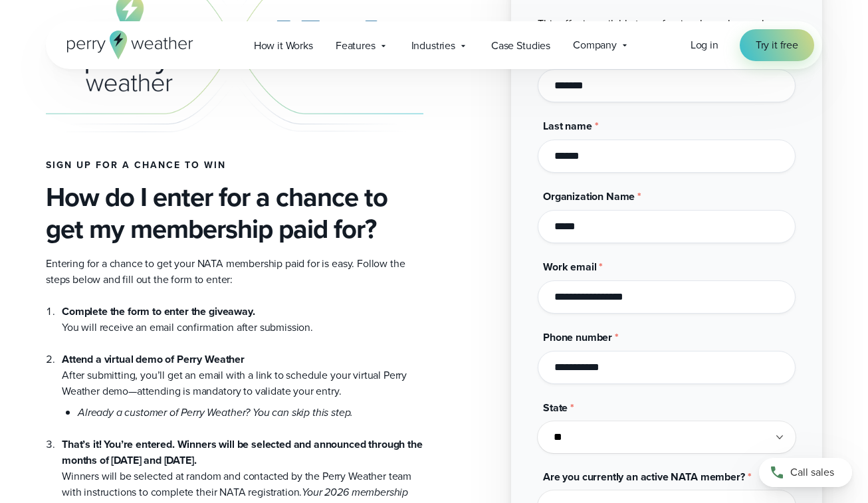 The height and width of the screenshot is (503, 868). Describe the element at coordinates (434, 46) in the screenshot. I see `span: Industries` at that location.